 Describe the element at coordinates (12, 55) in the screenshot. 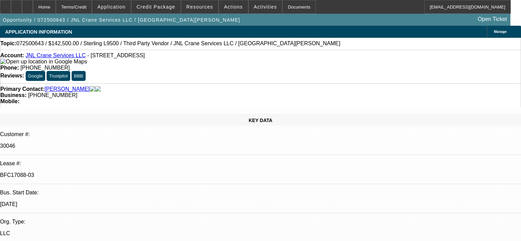

I see `strong: Account:` at that location.